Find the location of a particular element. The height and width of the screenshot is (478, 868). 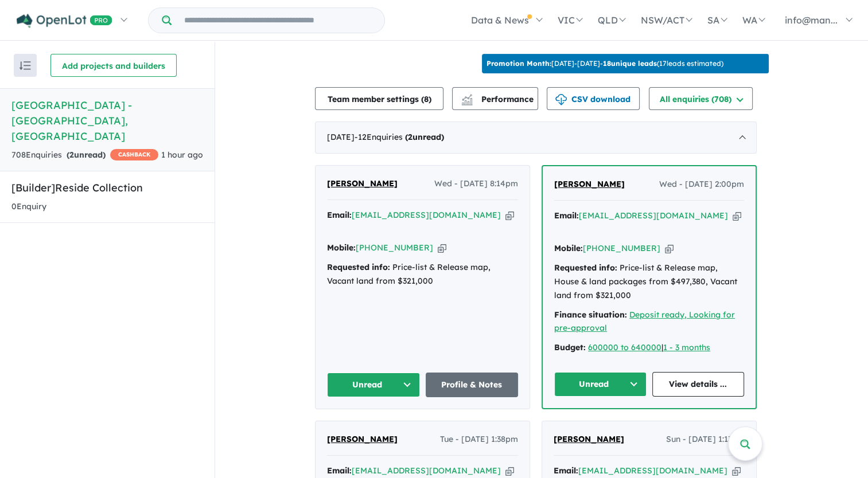

img: sort.svg is located at coordinates (25, 65).